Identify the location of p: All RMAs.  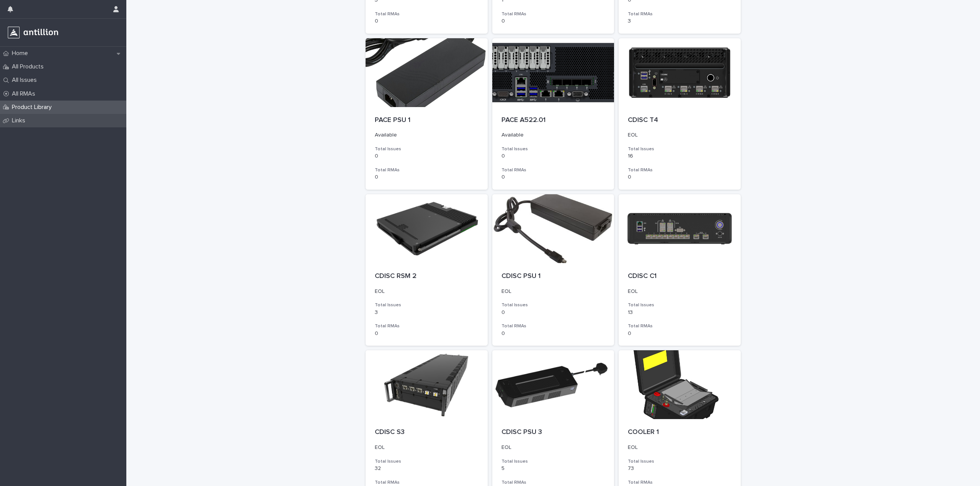
(25, 93).